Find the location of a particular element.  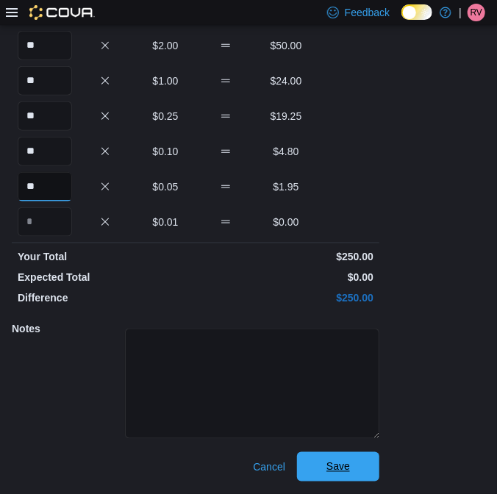

button: Save is located at coordinates (338, 467).